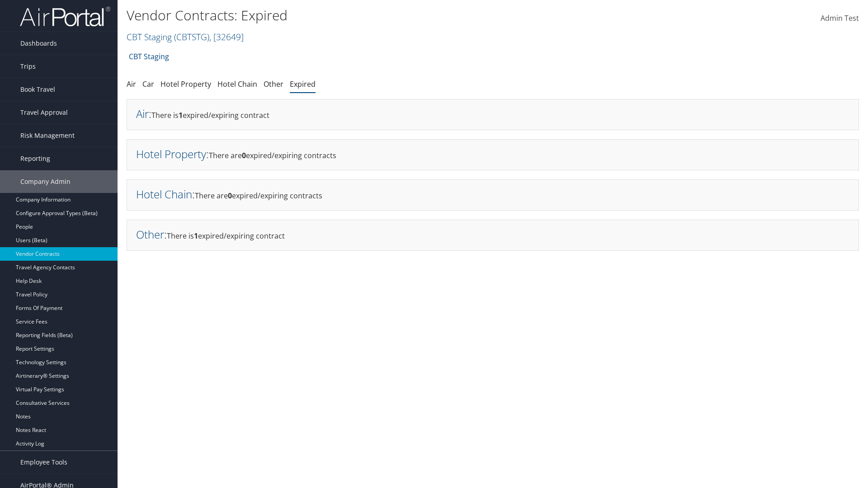  I want to click on span: Reporting, so click(35, 159).